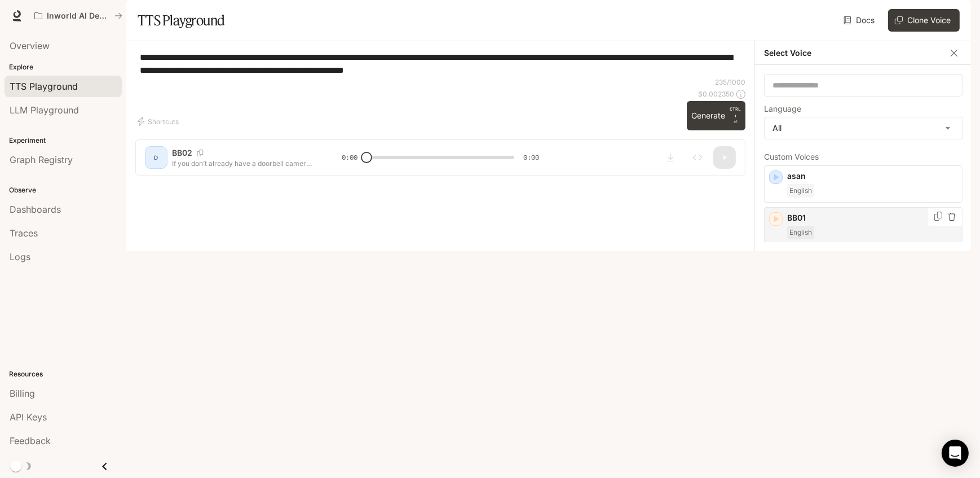 The height and width of the screenshot is (478, 980). I want to click on p: Language, so click(783, 109).